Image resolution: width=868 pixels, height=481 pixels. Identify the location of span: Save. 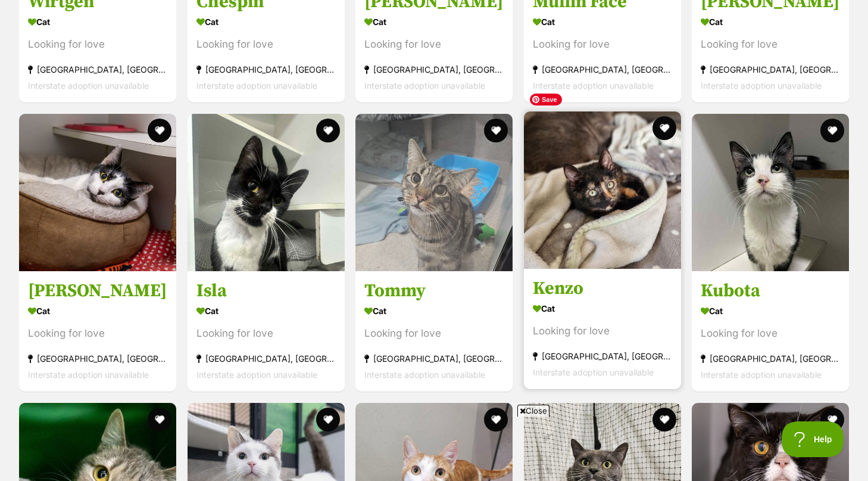
(546, 100).